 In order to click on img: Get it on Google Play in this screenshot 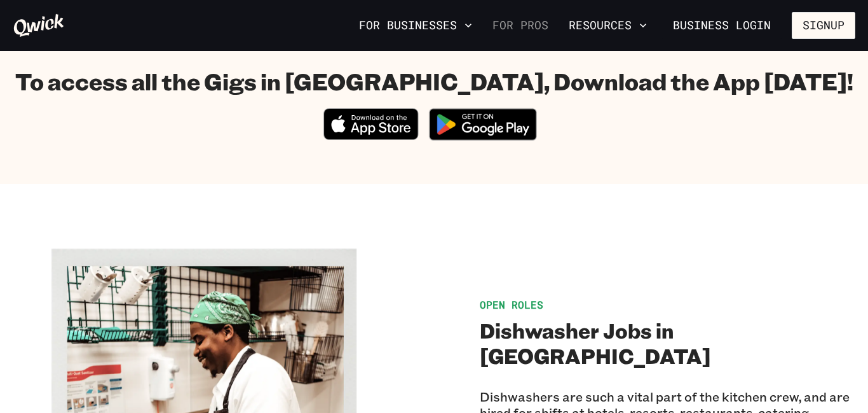, I will do `click(483, 124)`.